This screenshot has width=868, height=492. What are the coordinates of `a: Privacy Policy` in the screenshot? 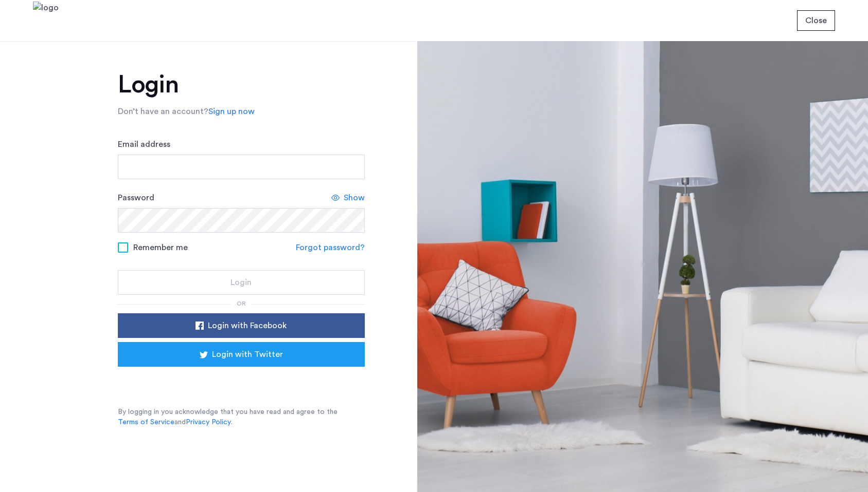 It's located at (208, 422).